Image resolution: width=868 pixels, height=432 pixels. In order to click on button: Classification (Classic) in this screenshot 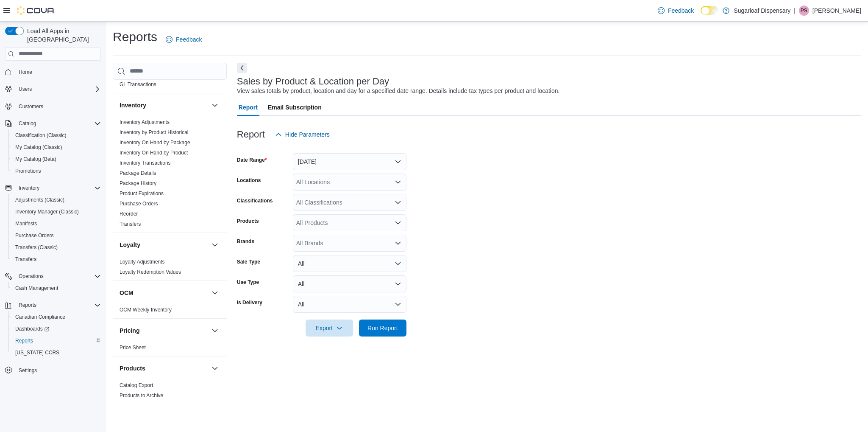, I will do `click(56, 135)`.